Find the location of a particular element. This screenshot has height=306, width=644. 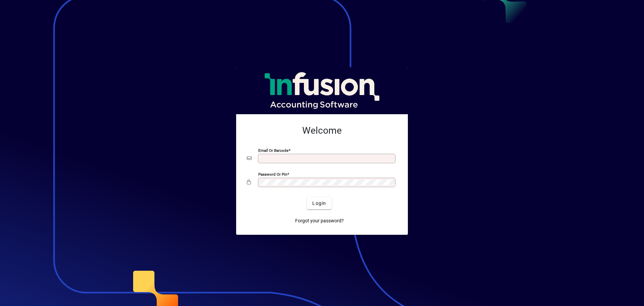

h2: Welcome is located at coordinates (322, 131).